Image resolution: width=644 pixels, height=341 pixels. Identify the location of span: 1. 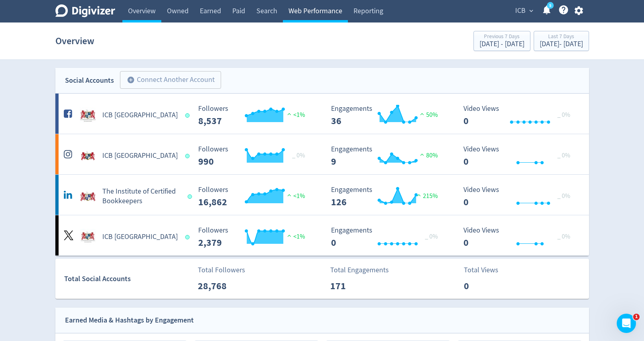
(637, 317).